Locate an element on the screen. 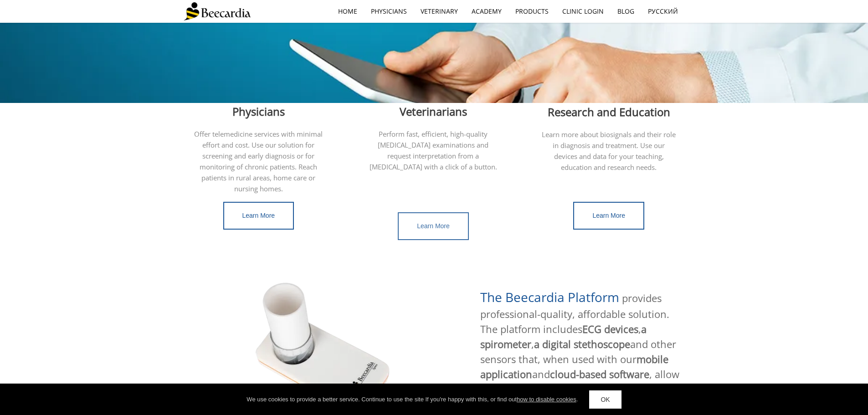 The image size is (868, 415). span: Learn more about biosignals and their role in diagnosis and treatment. Use our devices and data f... is located at coordinates (609, 151).